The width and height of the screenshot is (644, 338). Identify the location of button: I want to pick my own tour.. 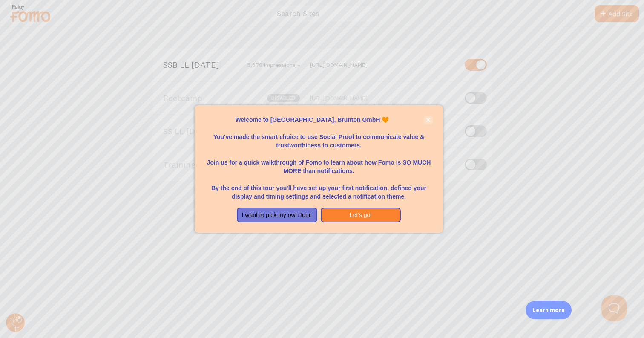
(277, 216).